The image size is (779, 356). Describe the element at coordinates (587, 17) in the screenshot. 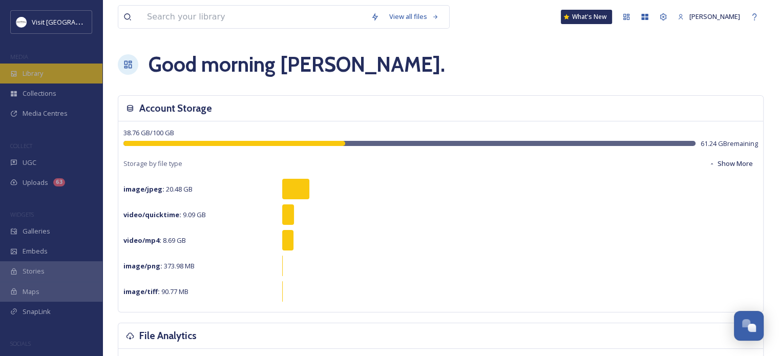

I see `div: What's New` at that location.